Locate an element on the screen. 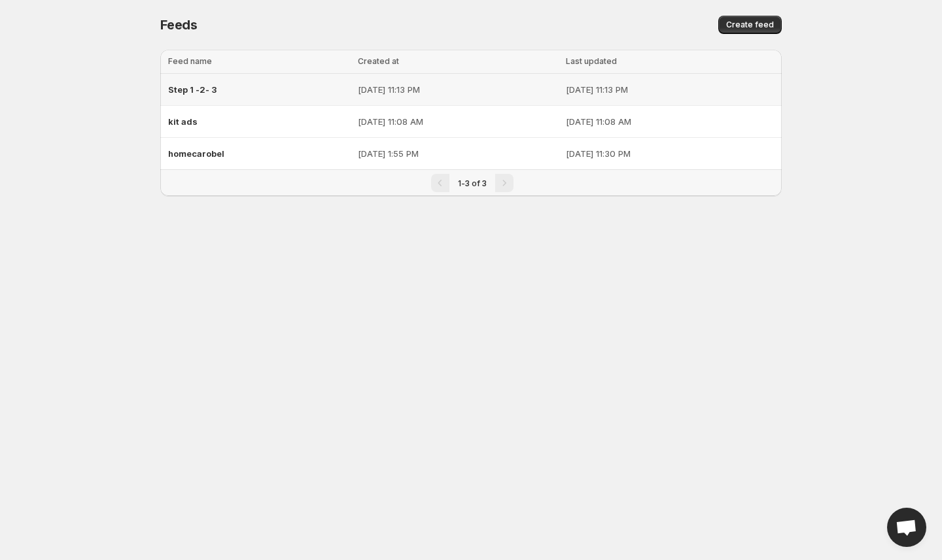 This screenshot has height=560, width=942. span: Step 1 -2- 3 is located at coordinates (192, 90).